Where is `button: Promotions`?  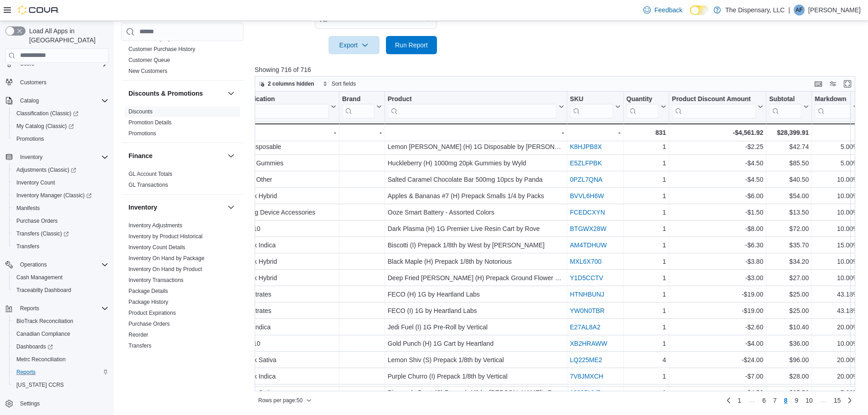 button: Promotions is located at coordinates (61, 139).